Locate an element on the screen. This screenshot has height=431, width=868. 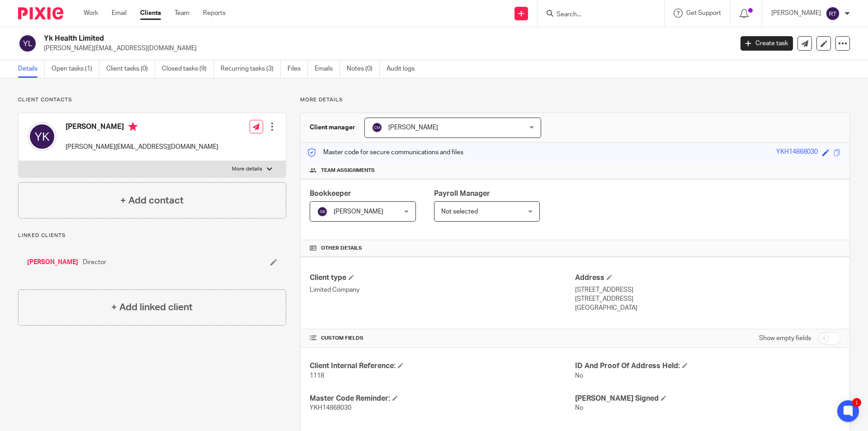
div: 1 is located at coordinates (857, 402).